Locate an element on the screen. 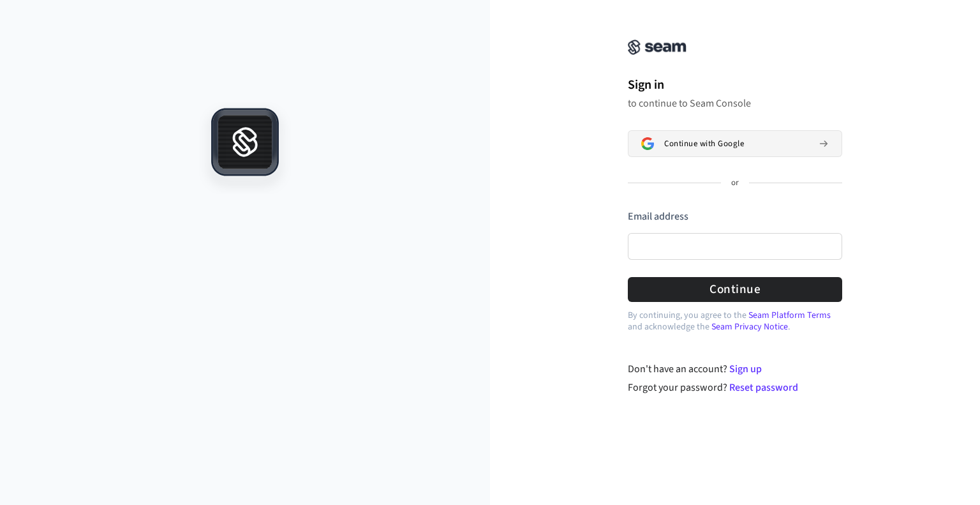 This screenshot has height=505, width=980. a: Seam Platform Terms is located at coordinates (789, 315).